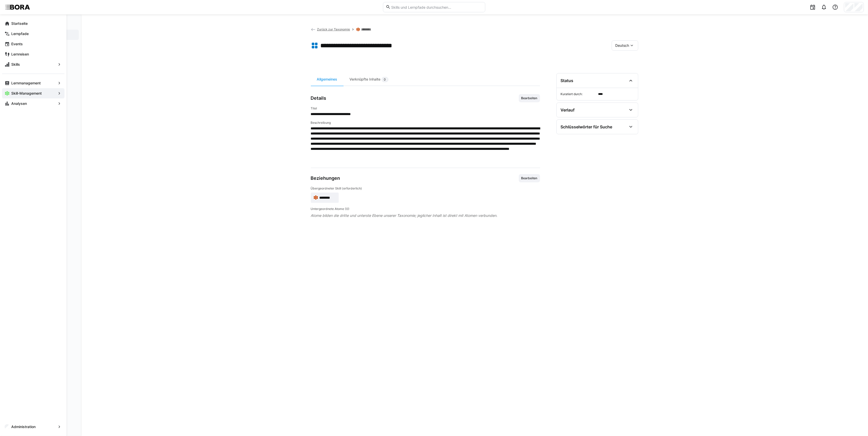 Image resolution: width=868 pixels, height=436 pixels. I want to click on div: Verlauf, so click(567, 110).